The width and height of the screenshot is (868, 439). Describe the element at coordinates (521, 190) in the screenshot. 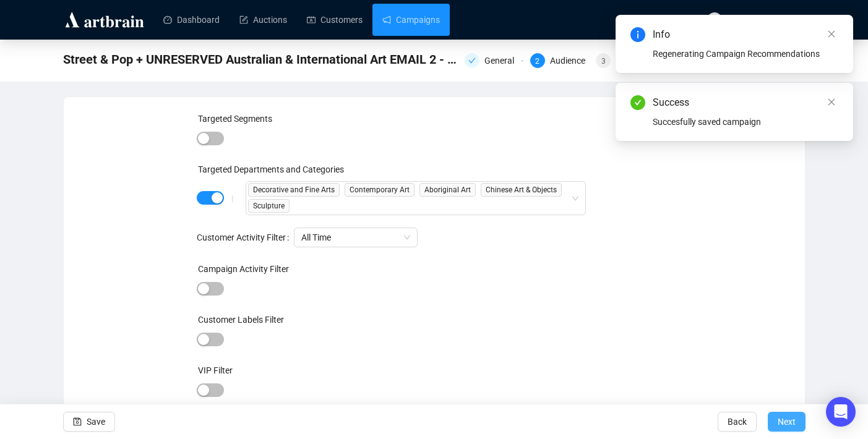

I see `span: Chinese Art & Objects` at that location.